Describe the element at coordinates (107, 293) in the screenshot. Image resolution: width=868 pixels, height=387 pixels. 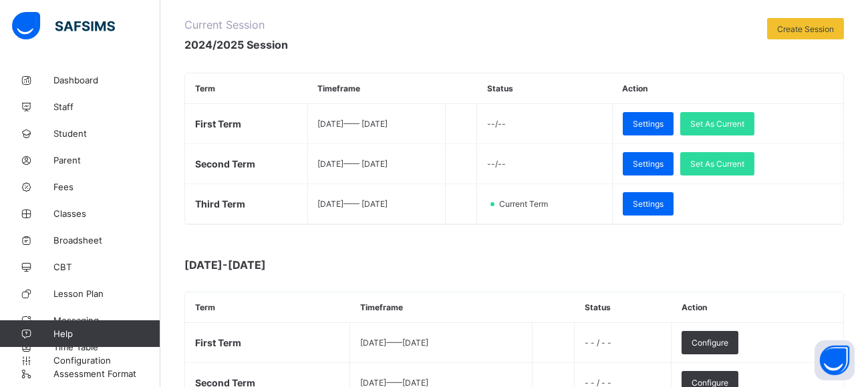
I see `span: Lesson Plan` at that location.